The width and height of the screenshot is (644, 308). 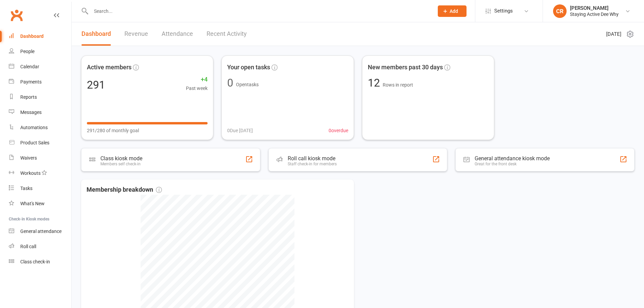 What do you see at coordinates (454, 11) in the screenshot?
I see `span: Add` at bounding box center [454, 11].